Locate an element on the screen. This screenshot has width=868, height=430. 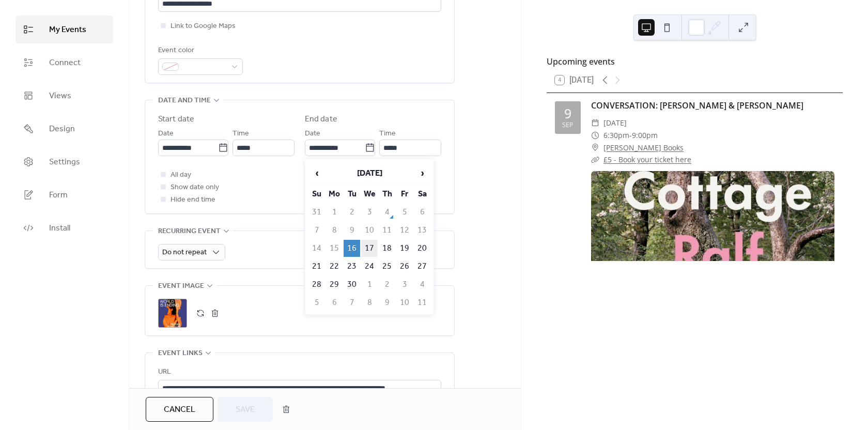
div: URL is located at coordinates (299, 372).